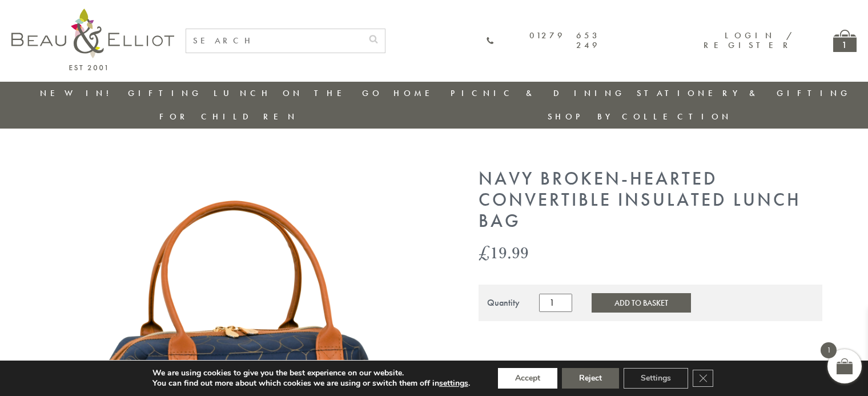 The image size is (868, 396). Describe the element at coordinates (78, 93) in the screenshot. I see `a: New in!` at that location.